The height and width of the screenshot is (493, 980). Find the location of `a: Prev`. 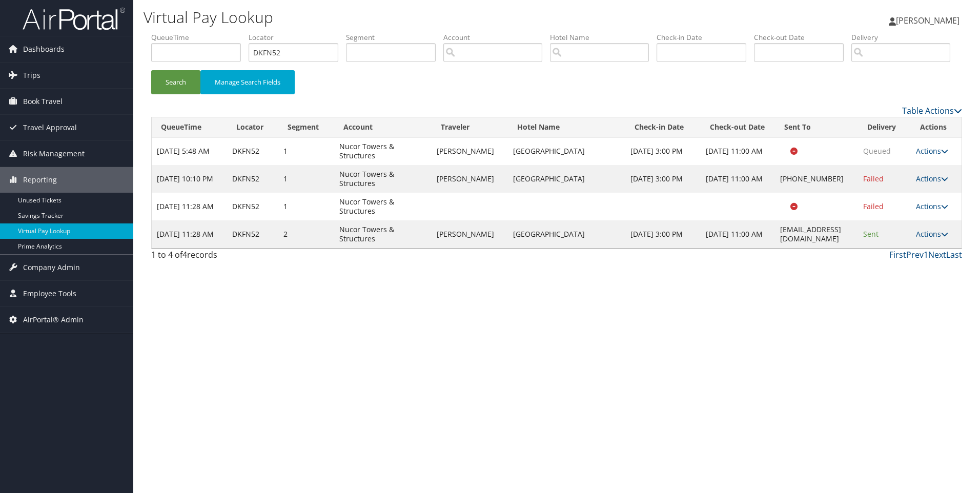

a: Prev is located at coordinates (915, 254).